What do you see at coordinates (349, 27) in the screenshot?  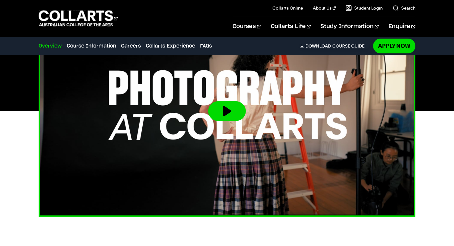 I see `a: Study Information` at bounding box center [349, 27].